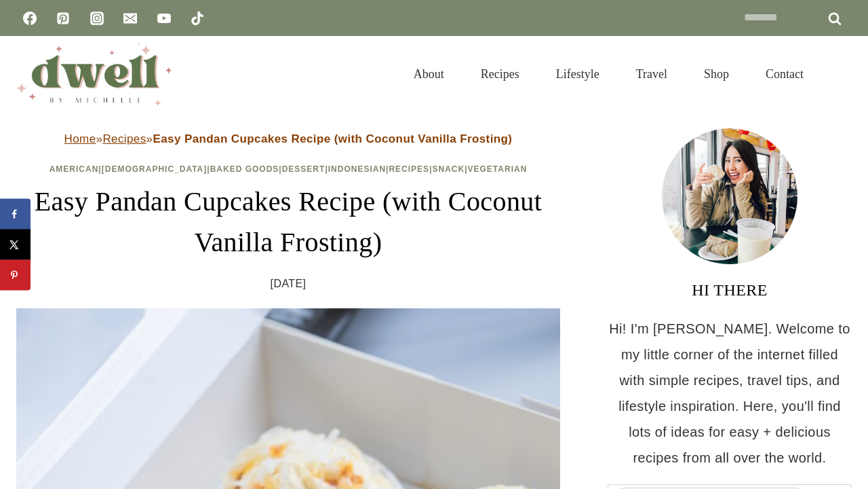  What do you see at coordinates (131, 18) in the screenshot?
I see `a: Email` at bounding box center [131, 18].